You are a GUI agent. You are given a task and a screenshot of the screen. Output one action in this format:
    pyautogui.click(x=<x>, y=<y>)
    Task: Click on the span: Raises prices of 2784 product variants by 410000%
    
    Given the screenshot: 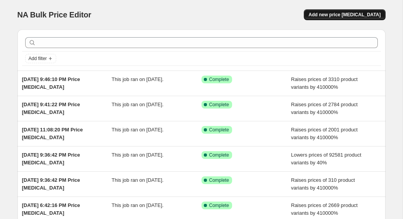 What is the action you would take?
    pyautogui.click(x=324, y=108)
    